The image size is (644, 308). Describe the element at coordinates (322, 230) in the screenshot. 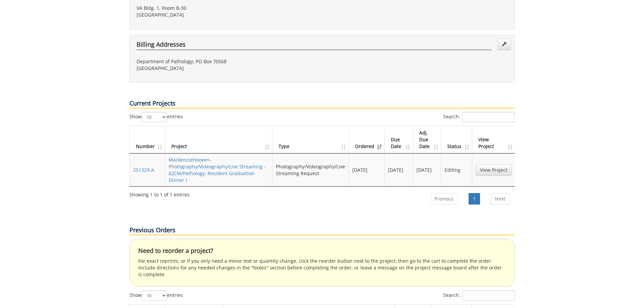

I see `p: Previous Orders` at that location.